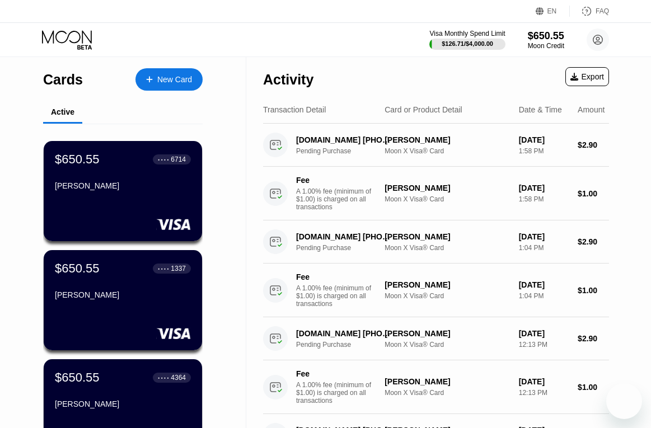 This screenshot has height=428, width=651. I want to click on div: Visa Monthly Spend Limit$126.71/$4,000.00, so click(467, 40).